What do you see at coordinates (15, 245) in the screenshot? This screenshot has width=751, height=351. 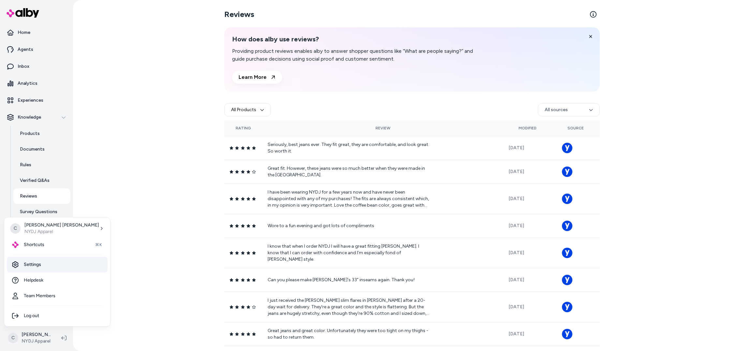 I see `img: alby Logo` at bounding box center [15, 245].